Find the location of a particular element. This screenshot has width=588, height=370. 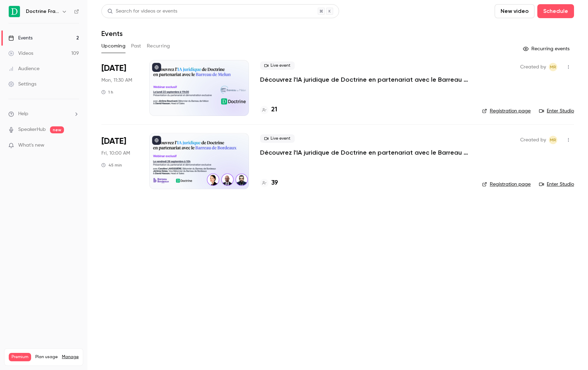

a: Manage is located at coordinates (70, 357).